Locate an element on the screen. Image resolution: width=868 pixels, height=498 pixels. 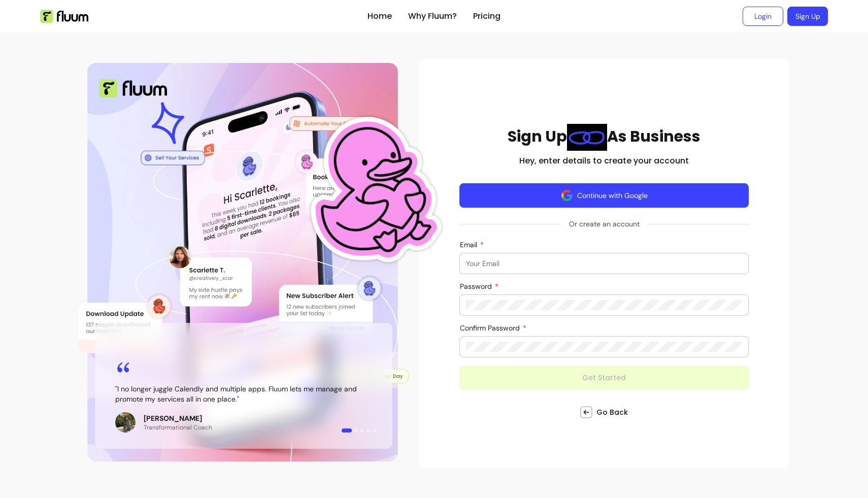
img: link Blue is located at coordinates (587, 137).